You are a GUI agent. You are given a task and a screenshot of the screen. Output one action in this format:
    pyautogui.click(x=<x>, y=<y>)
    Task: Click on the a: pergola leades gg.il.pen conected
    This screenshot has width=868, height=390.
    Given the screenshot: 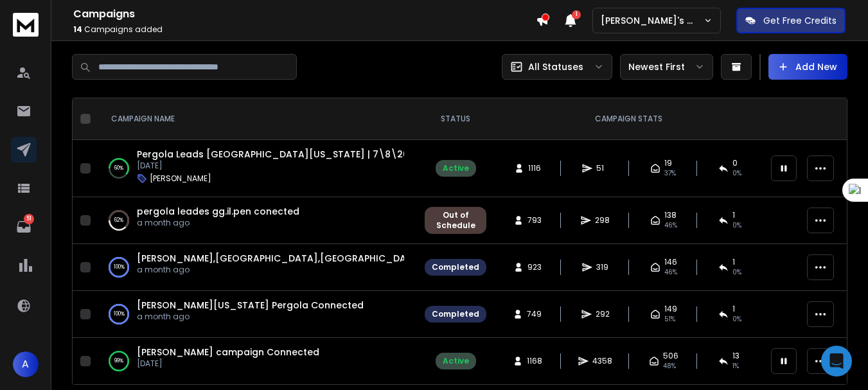 What is the action you would take?
    pyautogui.click(x=218, y=211)
    